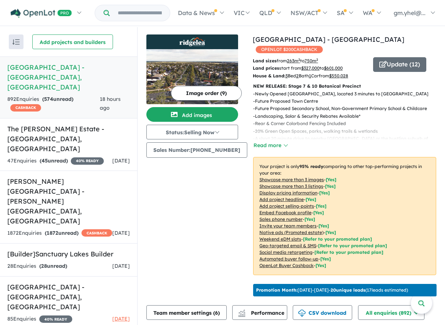 Image resolution: width=445 pixels, height=325 pixels. I want to click on input: Try estate name, suburb, builder or developer, so click(140, 13).